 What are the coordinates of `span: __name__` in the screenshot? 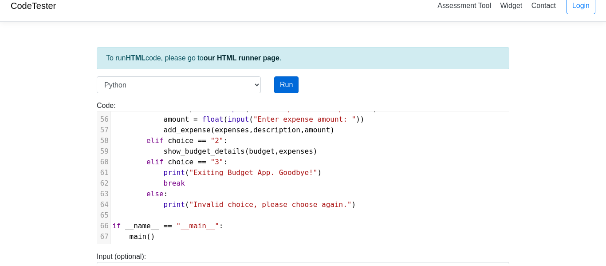 It's located at (142, 225).